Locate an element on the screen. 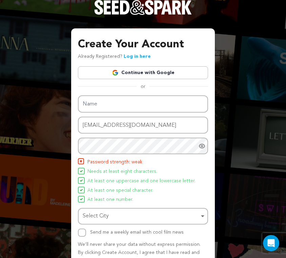 The height and width of the screenshot is (258, 286). span: At least one special character. is located at coordinates (120, 191).